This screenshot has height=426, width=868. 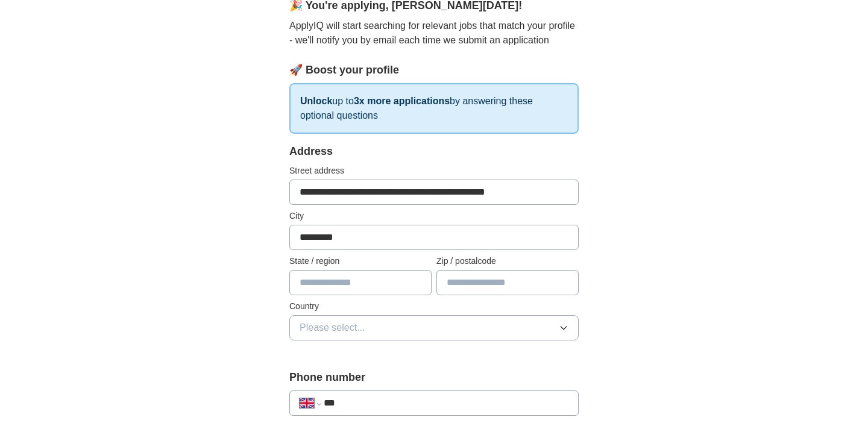 I want to click on span: Please select..., so click(x=332, y=328).